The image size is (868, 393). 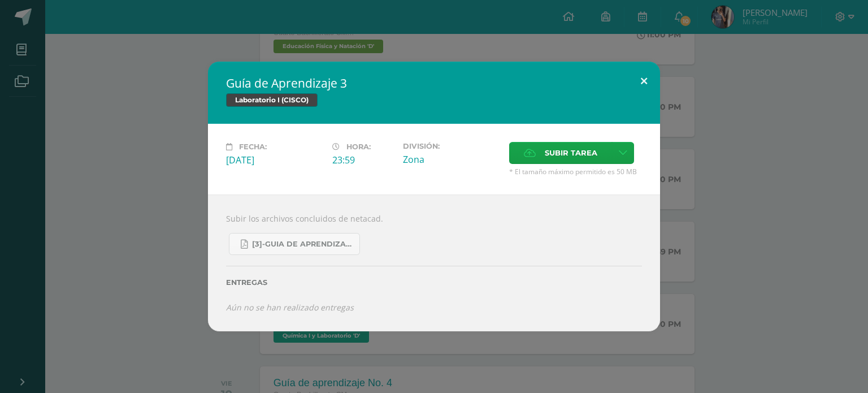 I want to click on i: Aún no se han realizado entregas, so click(x=290, y=307).